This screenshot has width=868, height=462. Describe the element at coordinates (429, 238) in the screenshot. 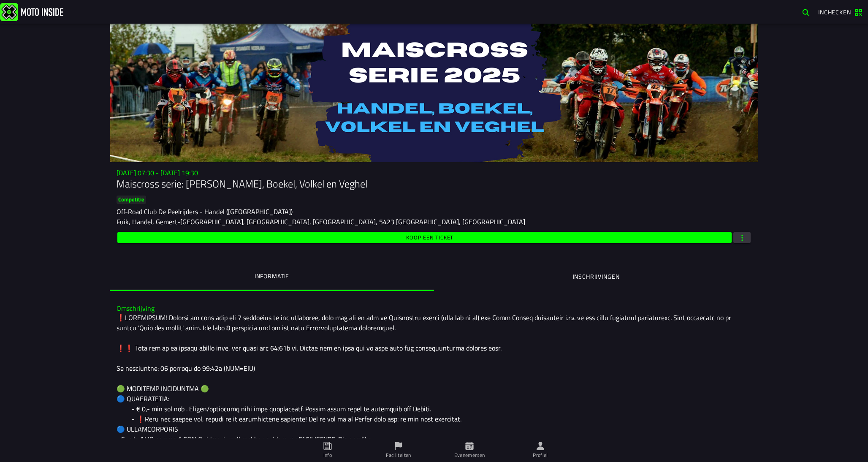

I see `span: Koop een ticket` at that location.